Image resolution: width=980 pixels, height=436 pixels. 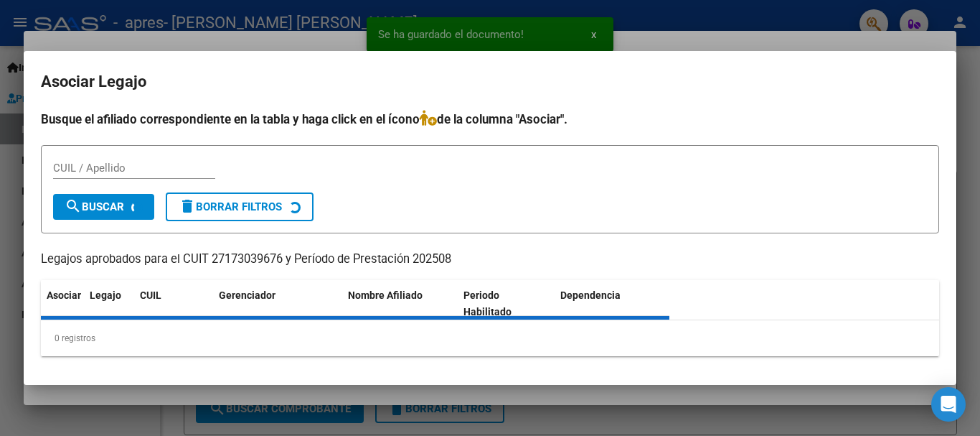 What do you see at coordinates (247, 295) in the screenshot?
I see `span: Gerenciador` at bounding box center [247, 295].